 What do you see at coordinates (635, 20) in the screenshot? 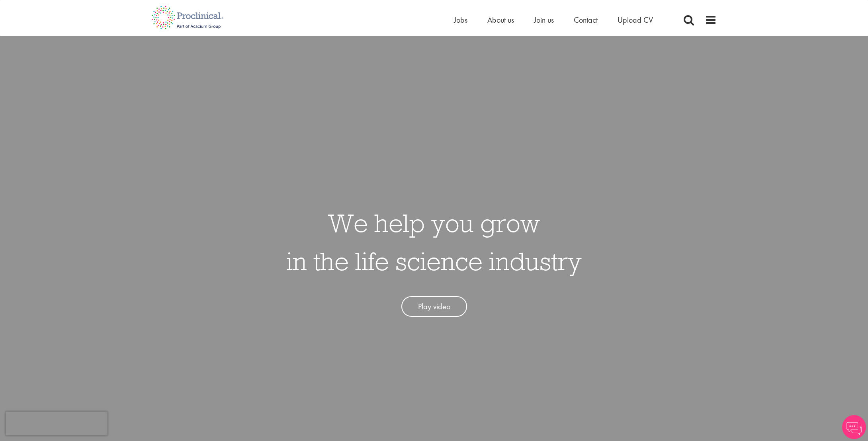
I see `span: Upload CV` at bounding box center [635, 20].